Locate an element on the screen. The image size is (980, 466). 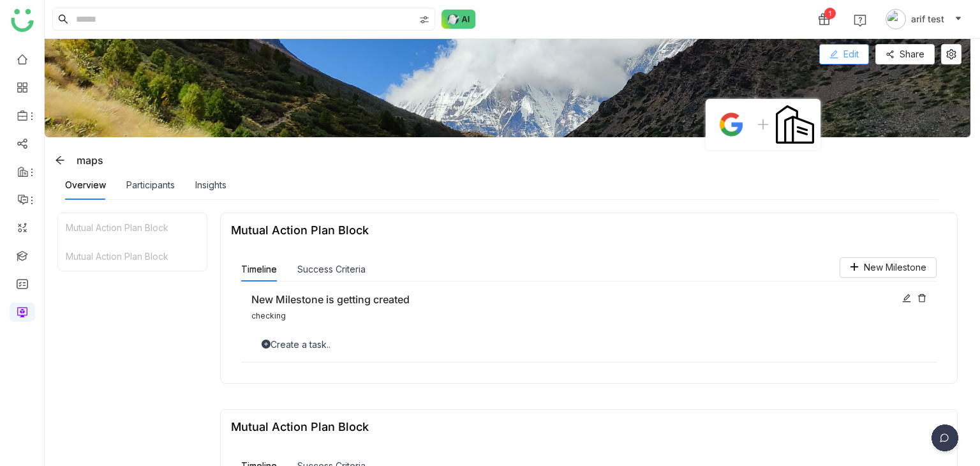
button: Success Criteria is located at coordinates (331, 269).